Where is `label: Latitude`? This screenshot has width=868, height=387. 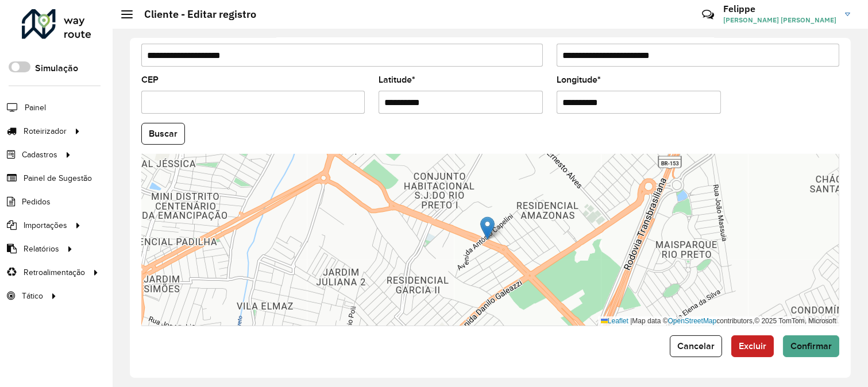
label: Latitude is located at coordinates (397, 80).